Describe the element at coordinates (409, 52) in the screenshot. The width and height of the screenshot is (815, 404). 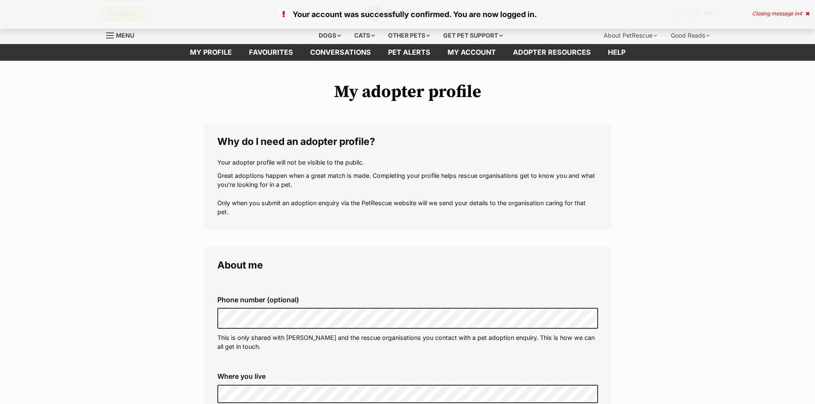
I see `a: Pet alerts` at that location.